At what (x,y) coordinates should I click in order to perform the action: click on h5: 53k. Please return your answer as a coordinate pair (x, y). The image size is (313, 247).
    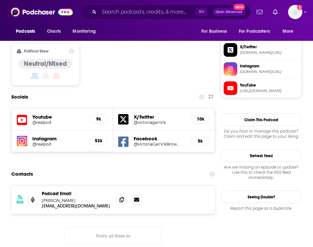
    Looking at the image, I should click on (99, 141).